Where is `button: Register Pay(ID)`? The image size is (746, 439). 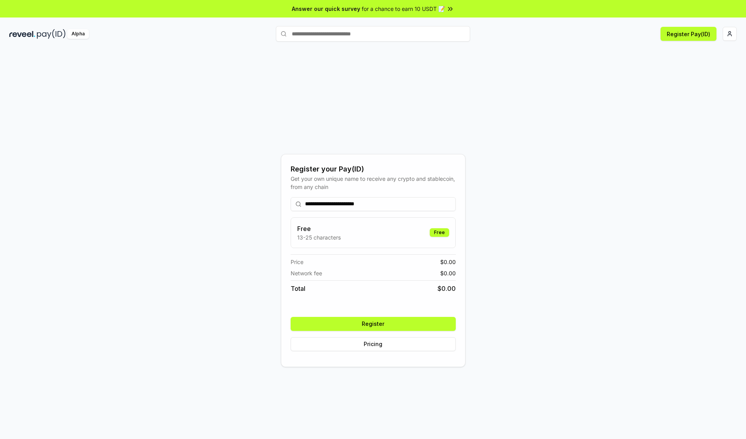 button: Register Pay(ID) is located at coordinates (689, 34).